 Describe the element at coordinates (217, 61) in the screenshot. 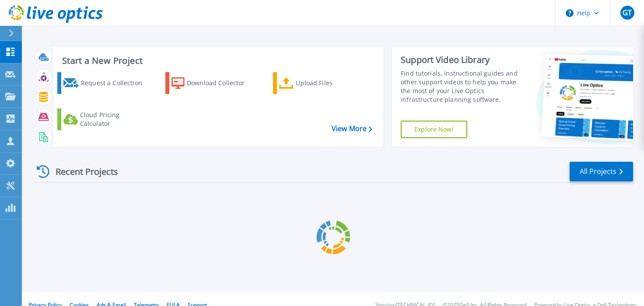

I see `h3: Start a New Project` at that location.